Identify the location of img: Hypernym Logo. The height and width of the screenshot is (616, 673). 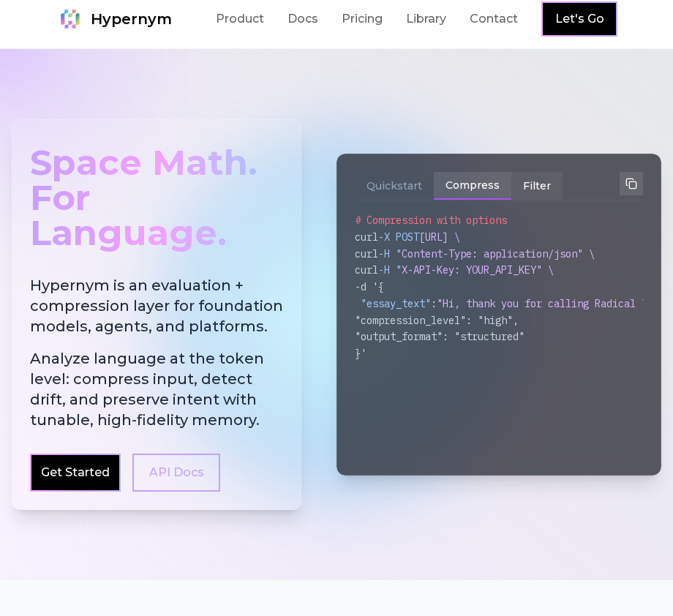
(70, 19).